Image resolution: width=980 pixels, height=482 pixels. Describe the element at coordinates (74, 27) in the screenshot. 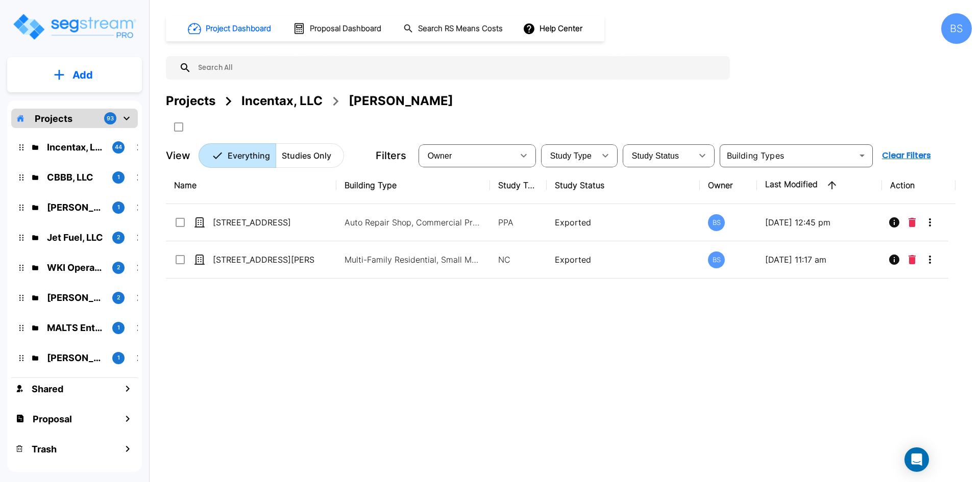

I see `img: Logo` at that location.